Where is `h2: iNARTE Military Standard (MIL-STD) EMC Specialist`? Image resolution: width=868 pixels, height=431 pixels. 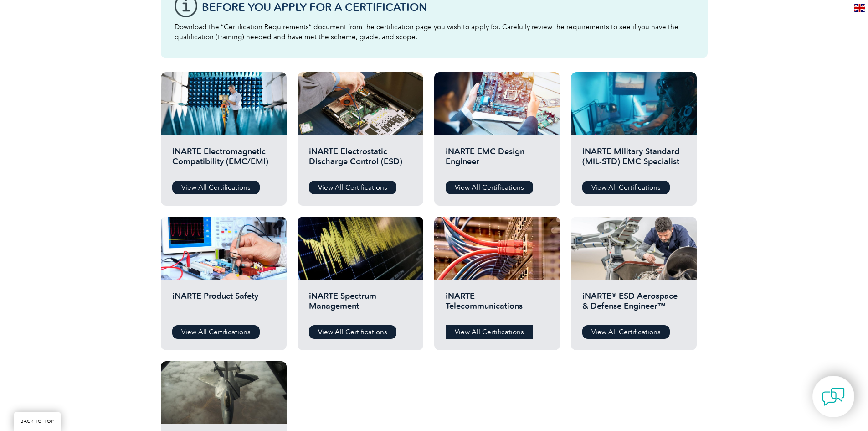 h2: iNARTE Military Standard (MIL-STD) EMC Specialist is located at coordinates (634, 160).